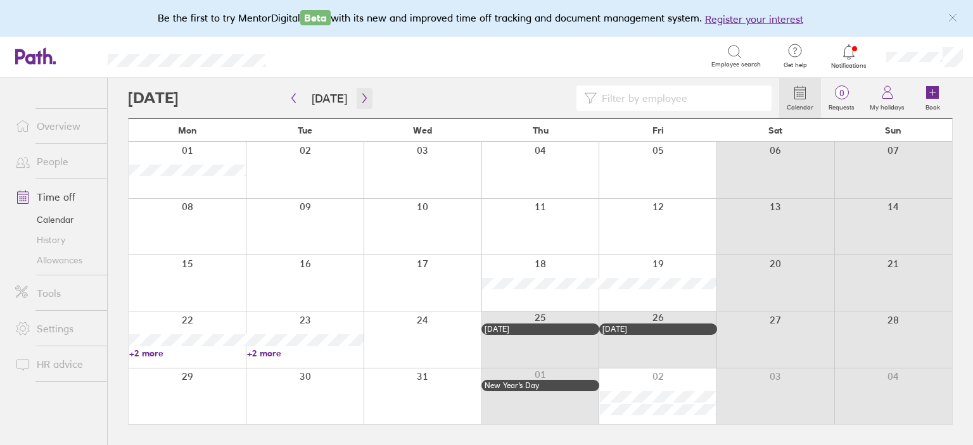  Describe the element at coordinates (315, 18) in the screenshot. I see `span: Beta` at that location.